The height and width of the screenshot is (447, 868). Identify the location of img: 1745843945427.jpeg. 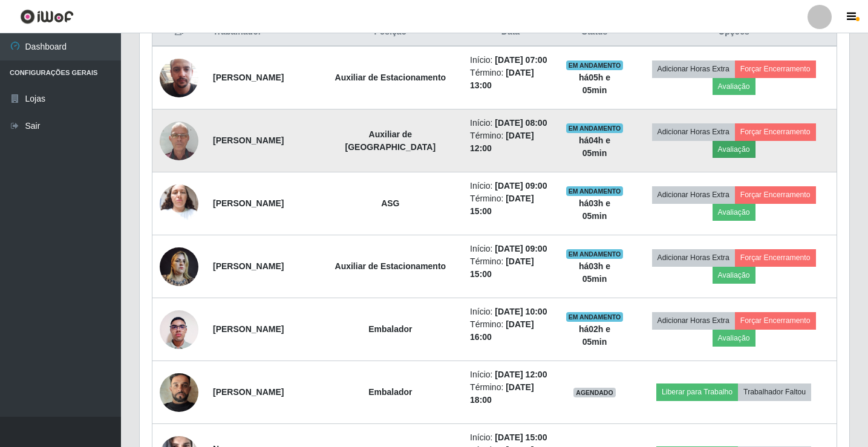
(179, 78).